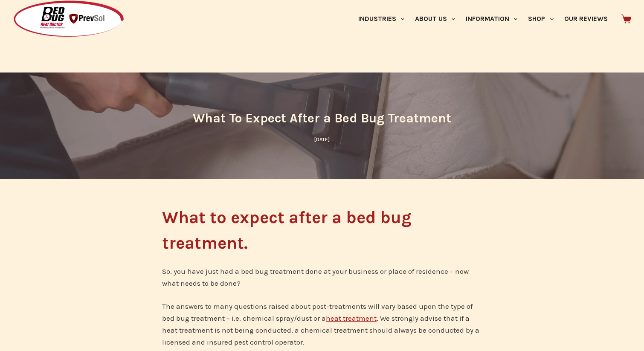  I want to click on a: heat treatment, so click(351, 318).